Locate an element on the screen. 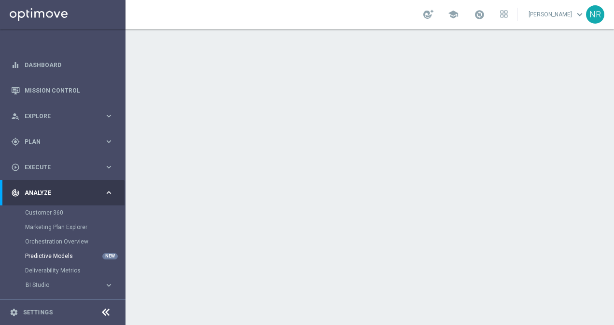  div: person_search Explore keyboard_arrow_right is located at coordinates (62, 116).